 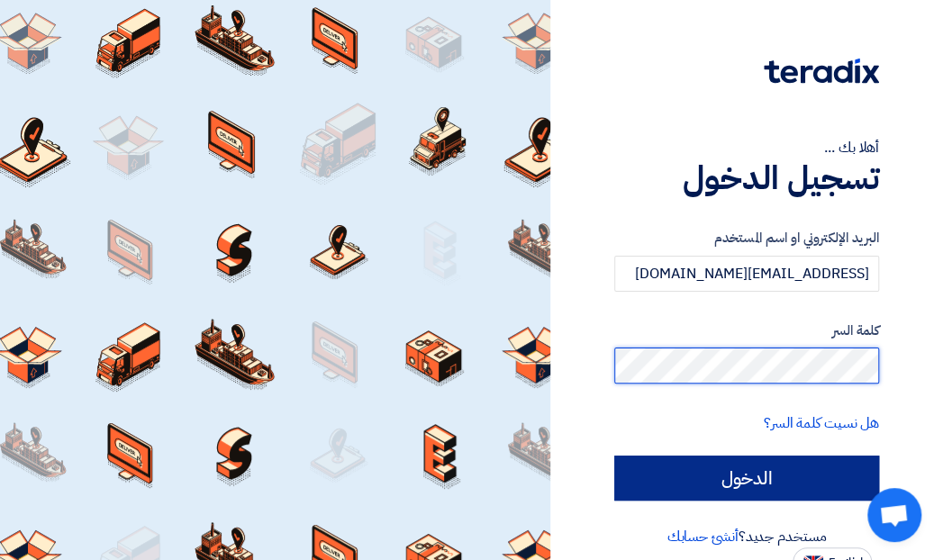 What do you see at coordinates (746, 536) in the screenshot?
I see `div: مستخدم جديد؟` at bounding box center [746, 536].